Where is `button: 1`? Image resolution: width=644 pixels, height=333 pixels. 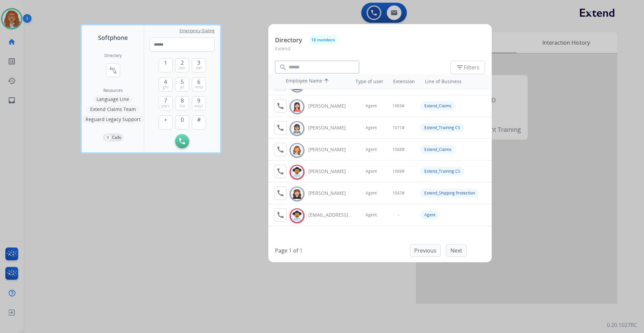 button: 1 is located at coordinates (165, 65).